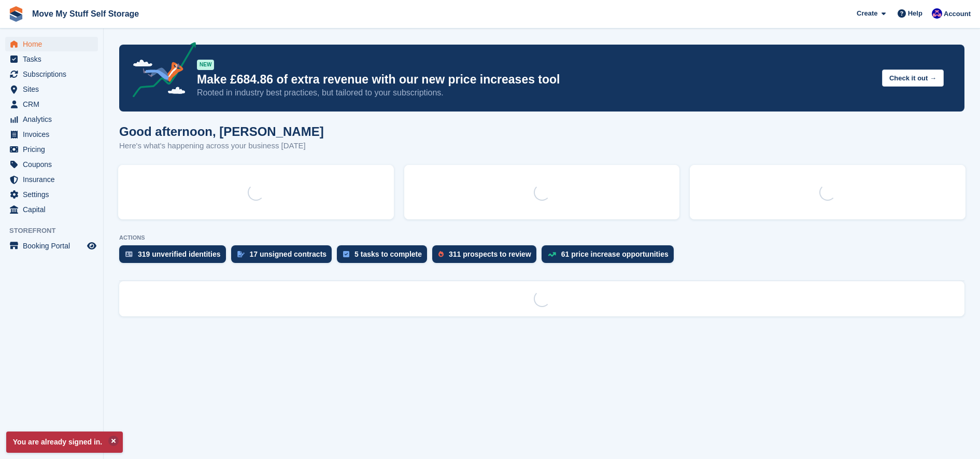 The width and height of the screenshot is (980, 459). I want to click on span: Home, so click(54, 44).